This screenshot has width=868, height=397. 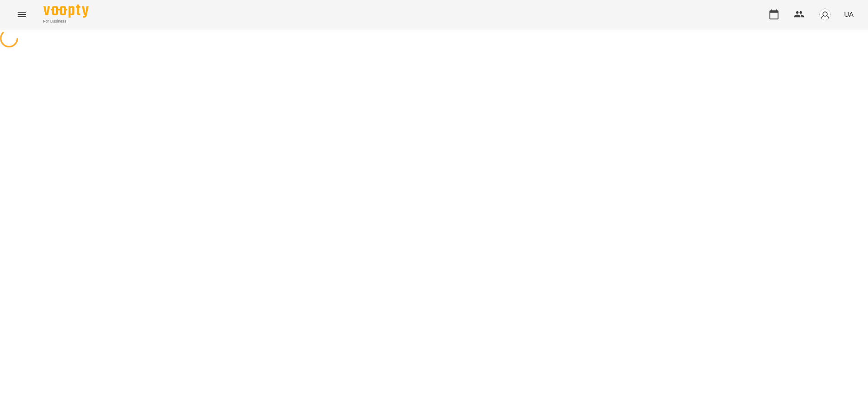 I want to click on button: UA, so click(x=849, y=14).